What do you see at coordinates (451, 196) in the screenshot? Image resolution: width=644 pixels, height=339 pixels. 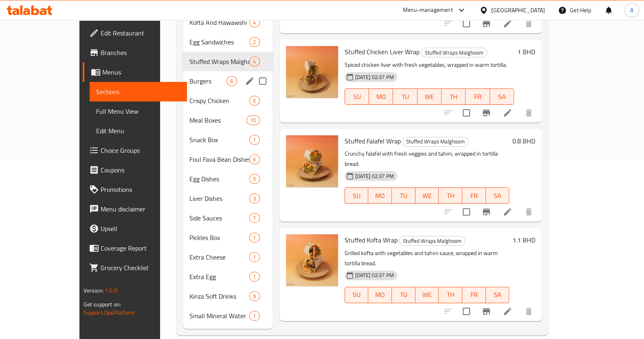 I see `button: TH` at bounding box center [451, 196].